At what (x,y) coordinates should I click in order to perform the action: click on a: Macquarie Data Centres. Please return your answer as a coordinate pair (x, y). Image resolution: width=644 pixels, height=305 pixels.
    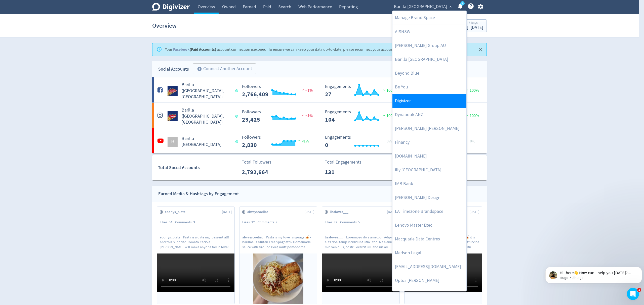
    Looking at the image, I should click on (430, 239).